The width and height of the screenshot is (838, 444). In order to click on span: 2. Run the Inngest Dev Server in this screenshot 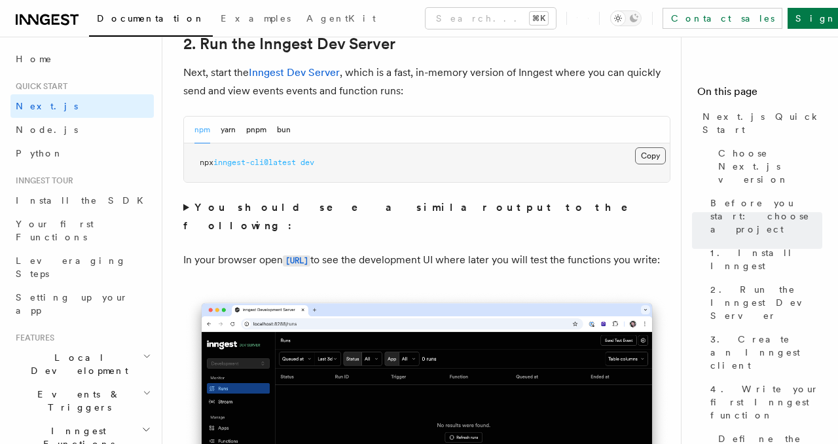, I will do `click(766, 302)`.